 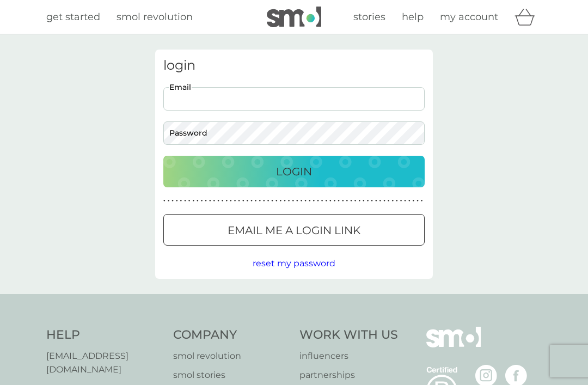 What do you see at coordinates (294, 172) in the screenshot?
I see `p: Login` at bounding box center [294, 172].